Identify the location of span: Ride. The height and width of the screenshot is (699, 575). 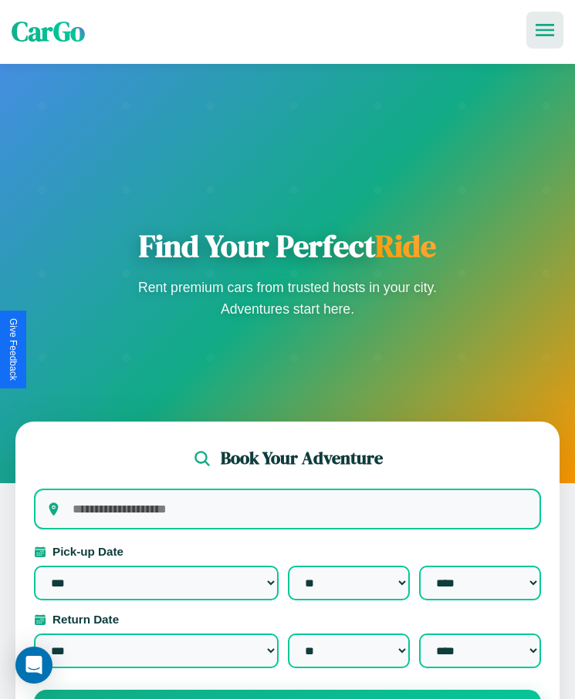
(405, 246).